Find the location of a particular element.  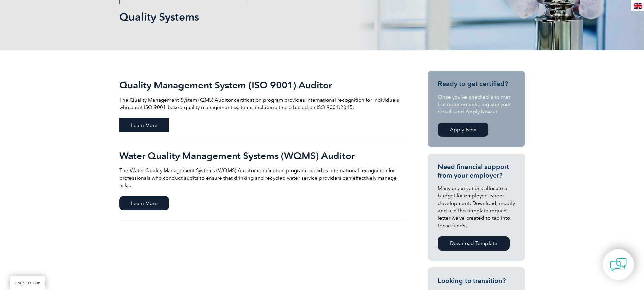

h3: Looking to transition? is located at coordinates (476, 280).